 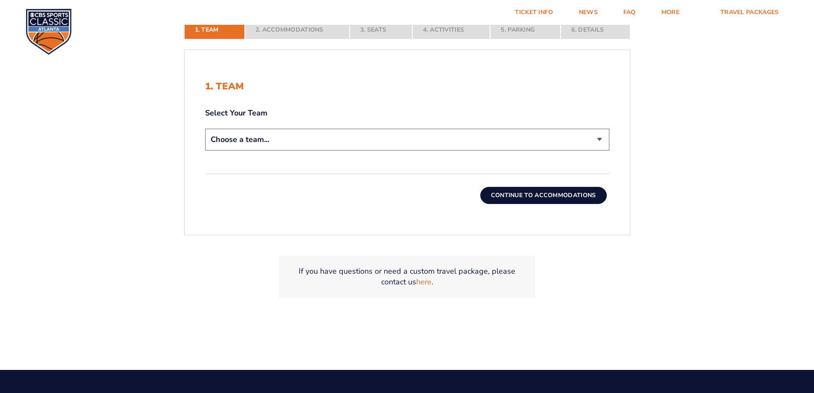 What do you see at coordinates (407, 113) in the screenshot?
I see `label: Select Your Team` at bounding box center [407, 113].